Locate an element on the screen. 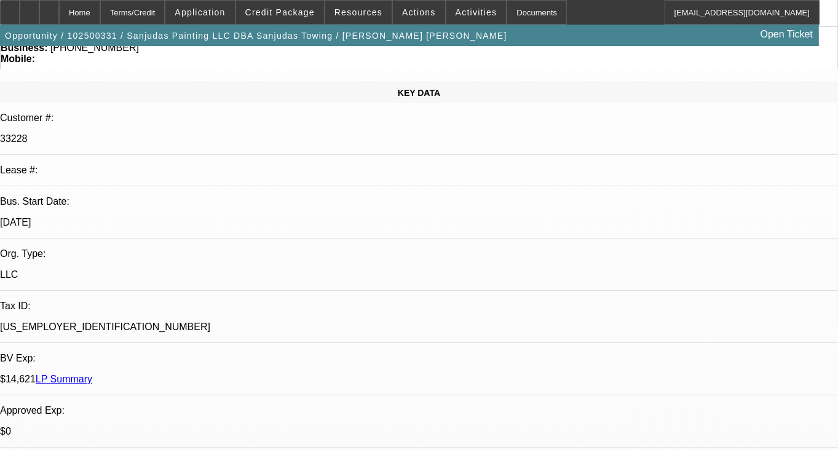 The width and height of the screenshot is (838, 450). span: Credit Package is located at coordinates (280, 12).